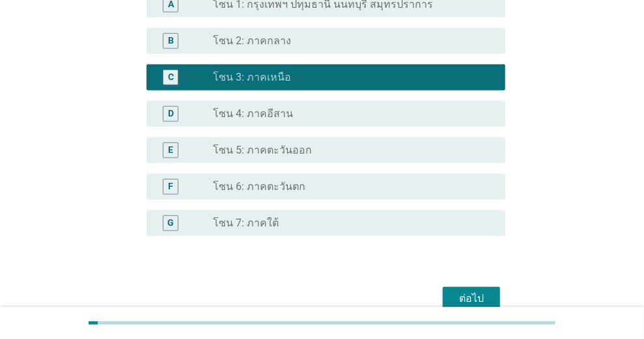  I want to click on label: โซน 6: ภาคตะวันตก, so click(259, 187).